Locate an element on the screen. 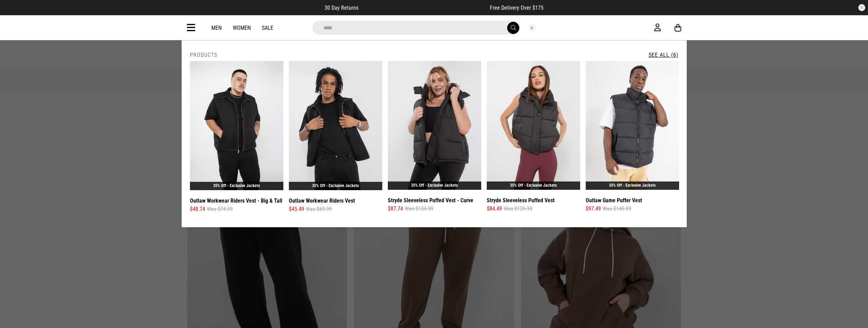  span: $97.49 is located at coordinates (593, 209).